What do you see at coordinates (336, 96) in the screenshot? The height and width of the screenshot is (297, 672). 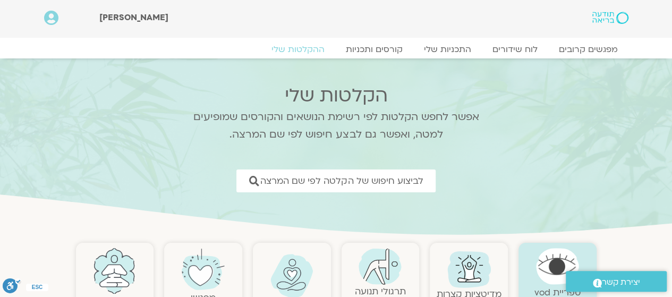 I see `h2: הקלטות שלי` at bounding box center [336, 96].